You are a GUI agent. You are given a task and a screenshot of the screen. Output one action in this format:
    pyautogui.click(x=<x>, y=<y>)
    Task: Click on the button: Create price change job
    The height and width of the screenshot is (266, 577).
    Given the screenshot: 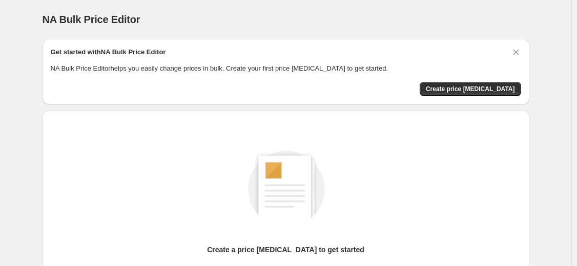 What is the action you would take?
    pyautogui.click(x=470, y=89)
    